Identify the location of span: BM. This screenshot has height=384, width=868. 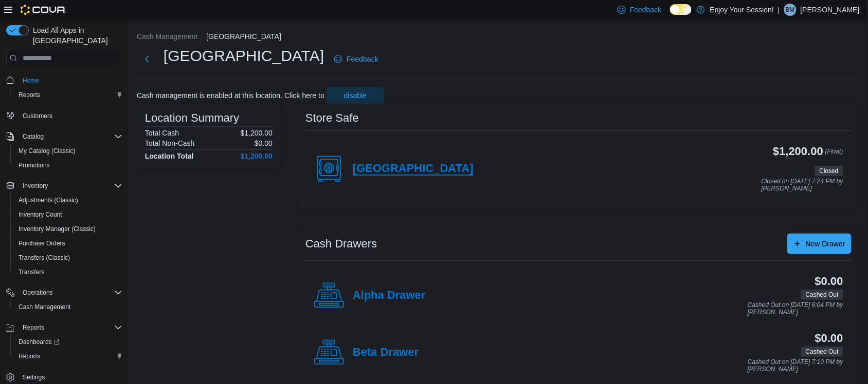
(790, 10).